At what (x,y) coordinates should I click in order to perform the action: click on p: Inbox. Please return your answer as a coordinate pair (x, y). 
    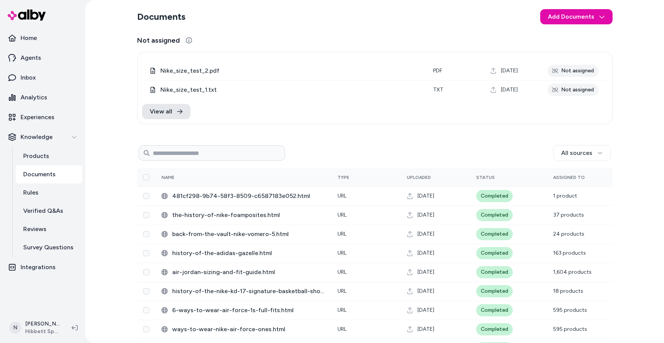
    Looking at the image, I should click on (28, 78).